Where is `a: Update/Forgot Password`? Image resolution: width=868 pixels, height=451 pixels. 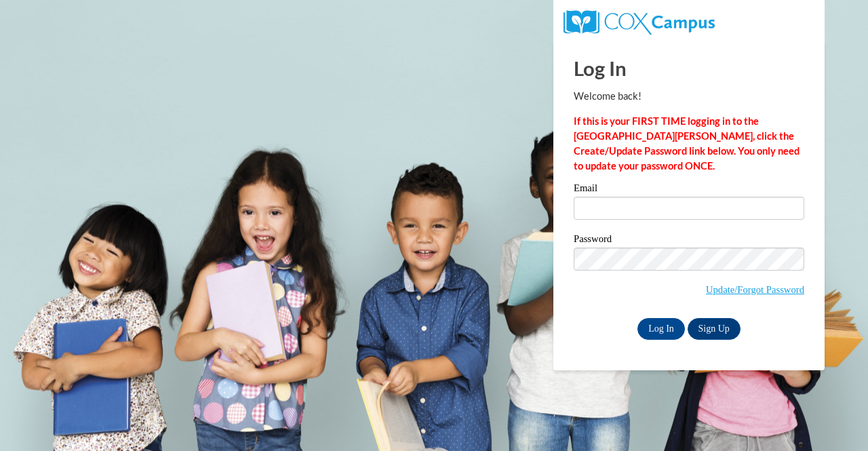
a: Update/Forgot Password is located at coordinates (755, 289).